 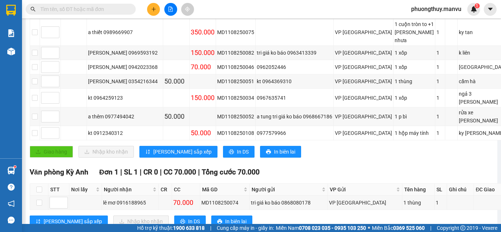 I want to click on strong: 0708 023 035 - 0935 103 250, so click(x=332, y=228).